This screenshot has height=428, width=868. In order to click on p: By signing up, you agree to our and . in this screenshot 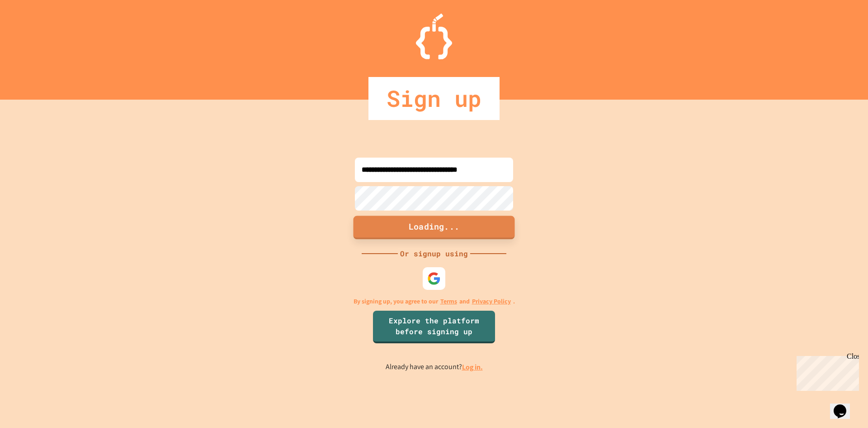, I will do `click(434, 301)`.